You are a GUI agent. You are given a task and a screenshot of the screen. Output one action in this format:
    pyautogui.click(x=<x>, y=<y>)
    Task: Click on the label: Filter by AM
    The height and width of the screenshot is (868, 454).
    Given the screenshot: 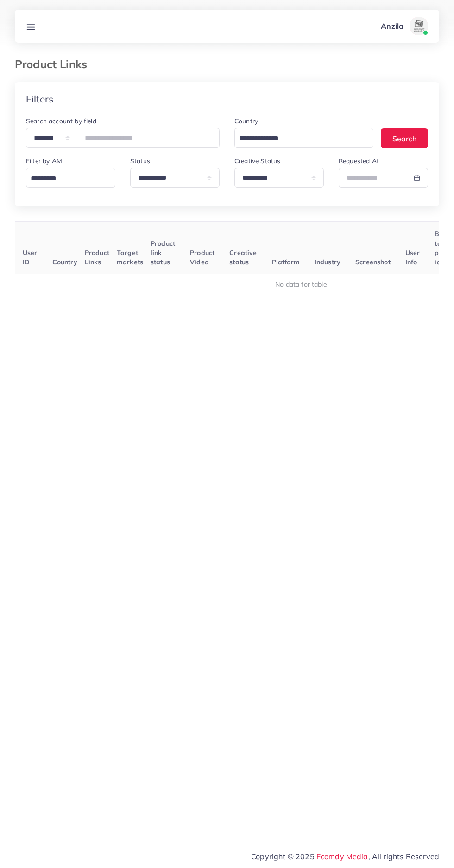 What is the action you would take?
    pyautogui.click(x=44, y=161)
    